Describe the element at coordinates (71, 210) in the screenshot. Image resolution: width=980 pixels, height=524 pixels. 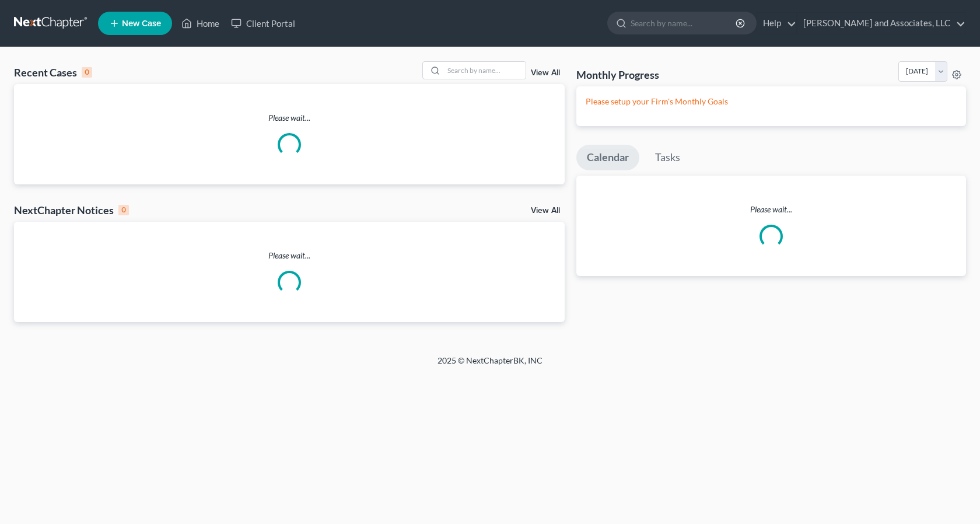
I see `div: NextChapter Notices` at that location.